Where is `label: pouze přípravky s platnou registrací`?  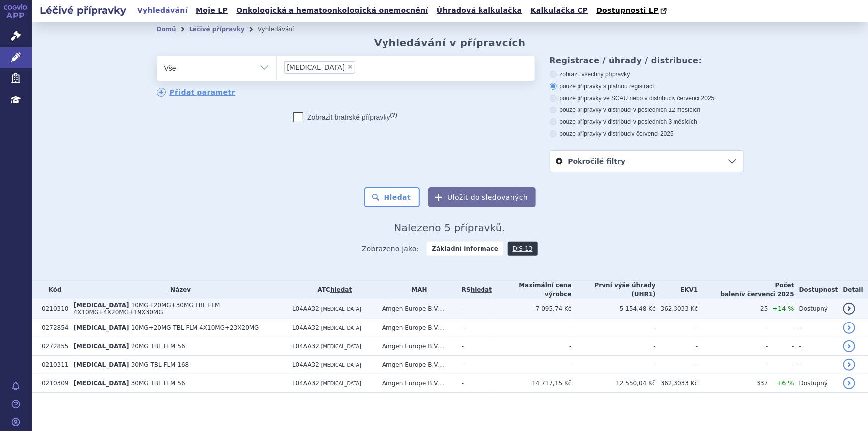
label: pouze přípravky s platnou registrací is located at coordinates (647, 86).